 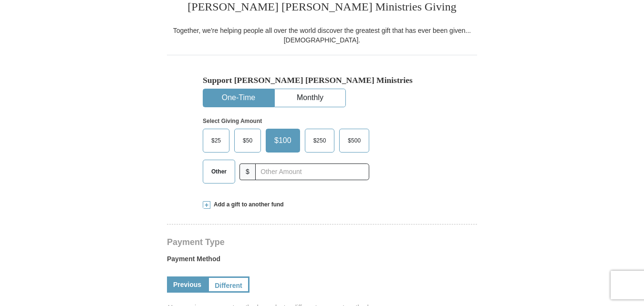 What do you see at coordinates (219, 171) in the screenshot?
I see `span: Other` at bounding box center [219, 171].